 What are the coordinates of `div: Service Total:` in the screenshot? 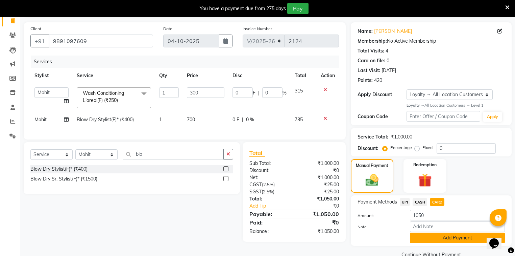 It's located at (373, 137).